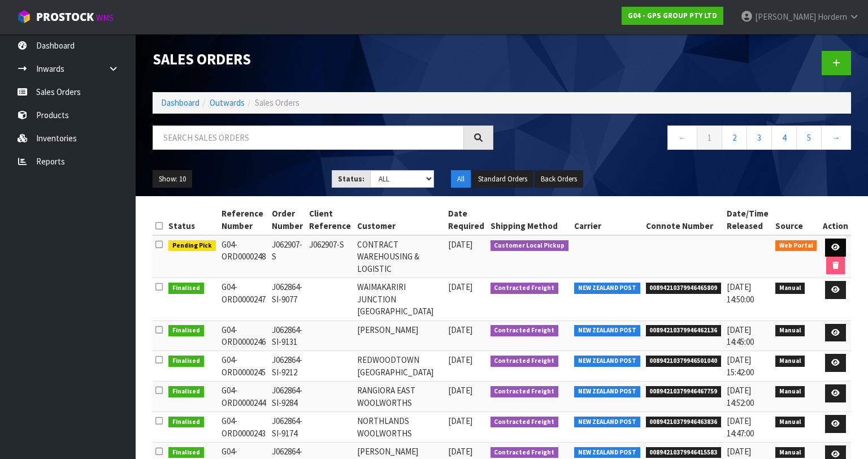  What do you see at coordinates (400, 257) in the screenshot?
I see `td: CONTRACT WAREHOUSING & LOGISTIC` at bounding box center [400, 257].